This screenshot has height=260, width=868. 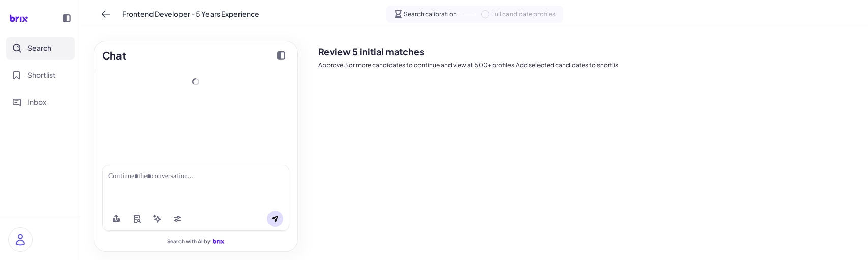 What do you see at coordinates (523, 14) in the screenshot?
I see `span: Full candidate profiles` at bounding box center [523, 14].